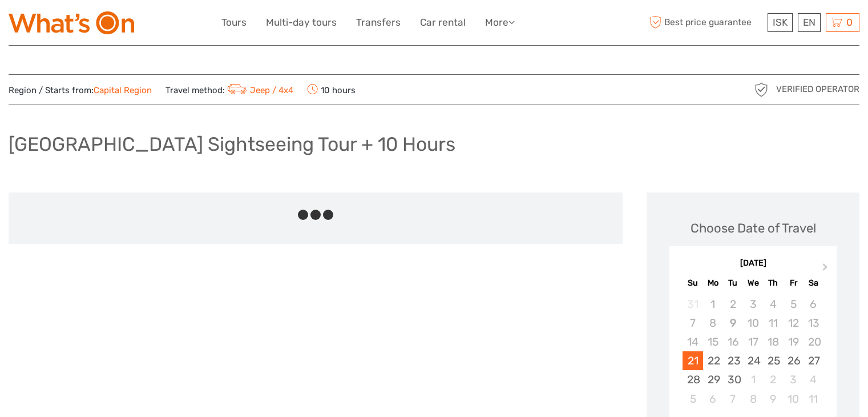  Describe the element at coordinates (733, 380) in the screenshot. I see `div: Choose Tuesday, September 30th, 2025` at that location.